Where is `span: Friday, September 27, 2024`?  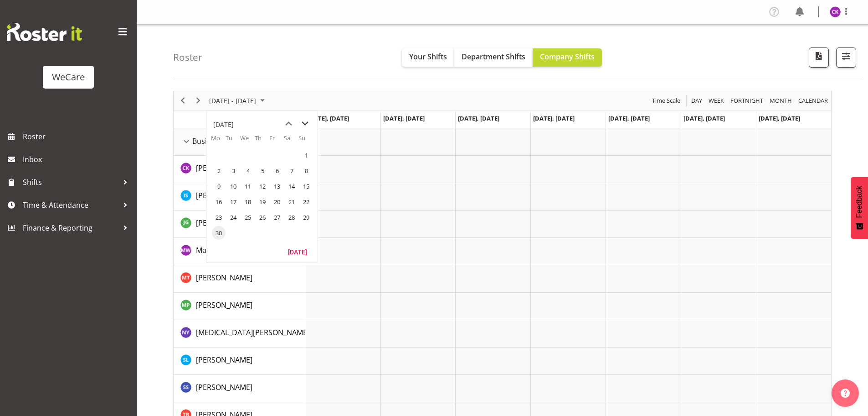 span: Friday, September 27, 2024 is located at coordinates (277, 217).